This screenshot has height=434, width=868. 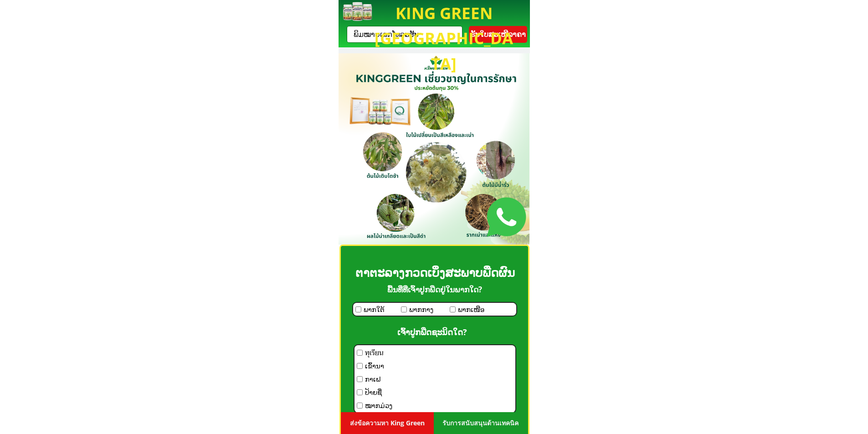 What do you see at coordinates (404, 35) in the screenshot?
I see `input: ພິມໝາຍເລກໂທລະສັບ` at bounding box center [404, 35].